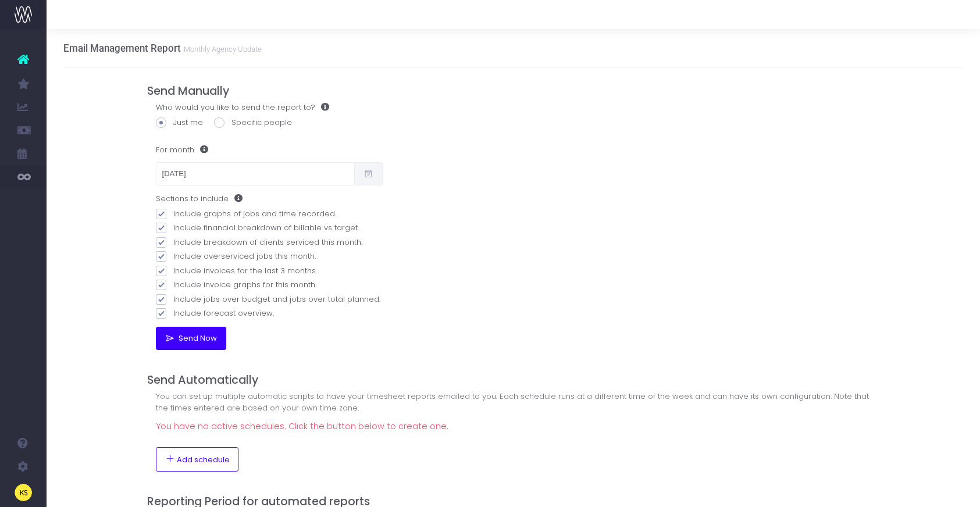  I want to click on button: Send Now, so click(191, 339).